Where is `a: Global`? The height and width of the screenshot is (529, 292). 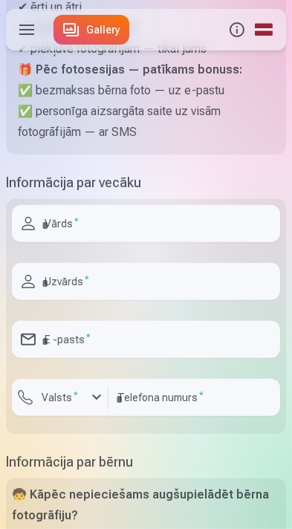 a: Global is located at coordinates (264, 30).